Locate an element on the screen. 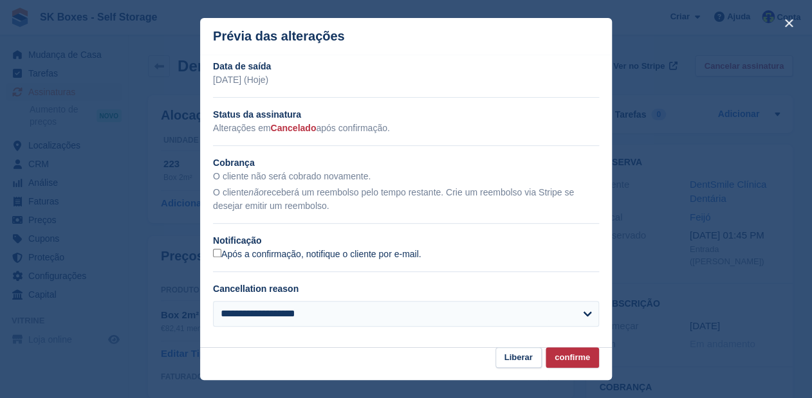 The image size is (812, 398). h2: Status da assinatura is located at coordinates (406, 114).